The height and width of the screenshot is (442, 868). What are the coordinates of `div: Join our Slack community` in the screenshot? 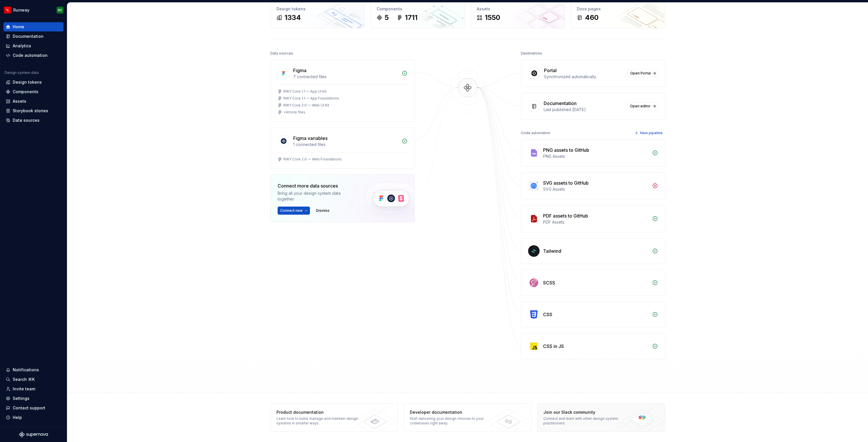 It's located at (585, 412).